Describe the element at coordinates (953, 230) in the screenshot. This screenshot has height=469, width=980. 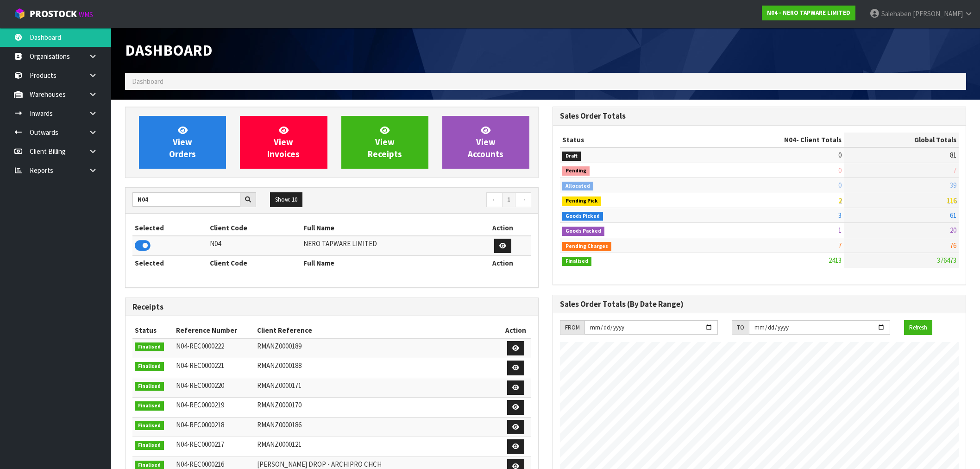
I see `span: 20` at that location.